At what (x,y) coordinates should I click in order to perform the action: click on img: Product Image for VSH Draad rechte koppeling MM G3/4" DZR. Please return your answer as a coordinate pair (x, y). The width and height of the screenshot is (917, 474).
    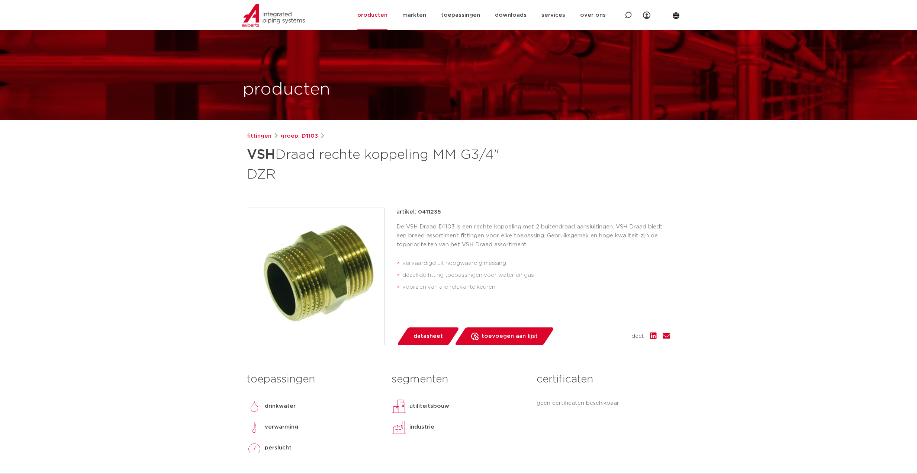
    Looking at the image, I should click on (316, 276).